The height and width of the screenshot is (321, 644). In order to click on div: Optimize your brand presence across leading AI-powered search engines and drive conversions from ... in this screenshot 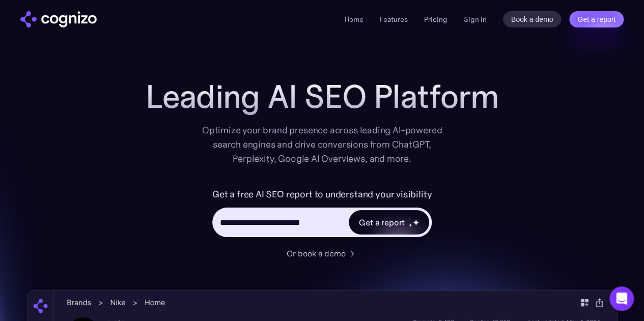, I will do `click(322, 144)`.